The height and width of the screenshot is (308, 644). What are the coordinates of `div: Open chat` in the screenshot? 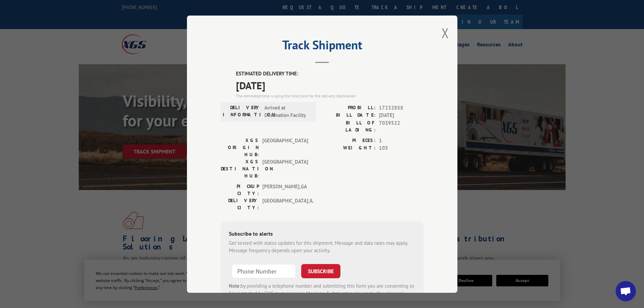 It's located at (626, 291).